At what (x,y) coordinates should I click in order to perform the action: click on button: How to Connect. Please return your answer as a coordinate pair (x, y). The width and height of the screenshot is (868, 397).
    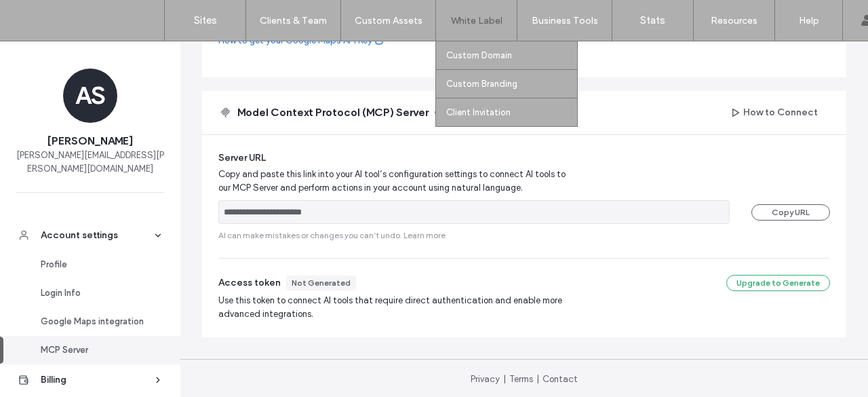
    Looking at the image, I should click on (774, 113).